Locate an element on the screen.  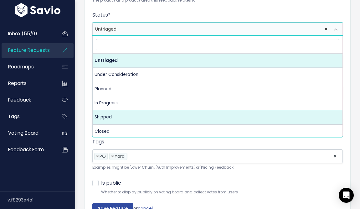
small: Examples might be 'Lower Churn', 'Auth Improvements', or 'Pricing Feedback' is located at coordinates (217, 168).